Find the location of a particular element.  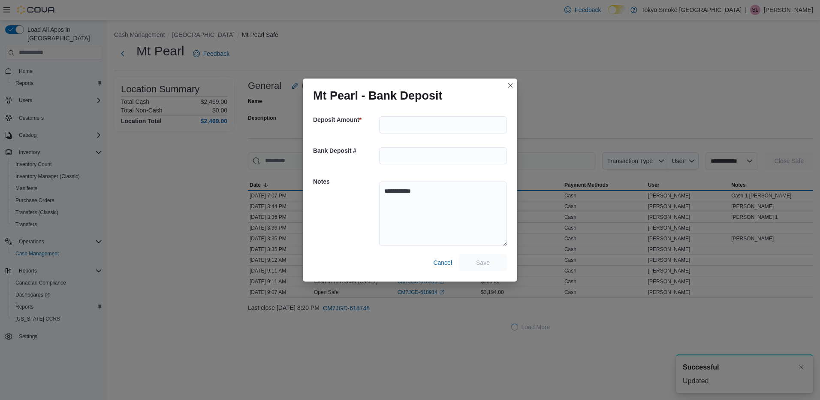

button: Cancel is located at coordinates (443, 262).